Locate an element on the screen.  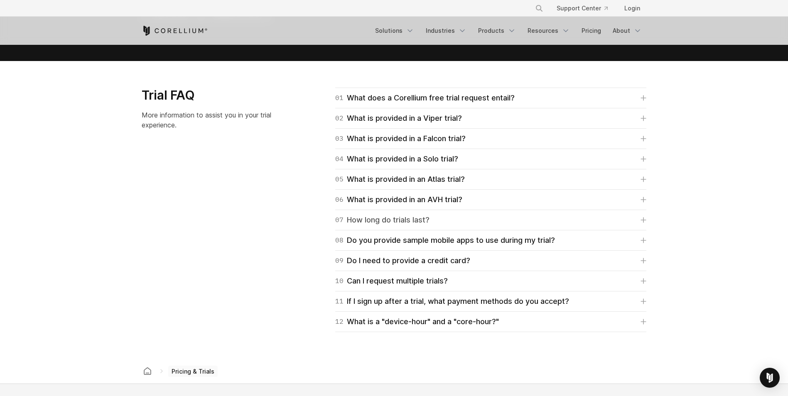
div: If I sign up after a trial, what payment methods do you accept? is located at coordinates (452, 302).